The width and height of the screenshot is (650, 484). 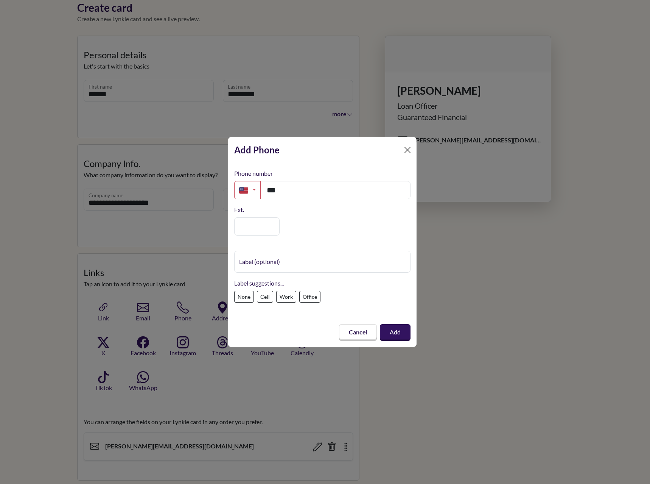 What do you see at coordinates (257, 149) in the screenshot?
I see `strong: Add Phone` at bounding box center [257, 149].